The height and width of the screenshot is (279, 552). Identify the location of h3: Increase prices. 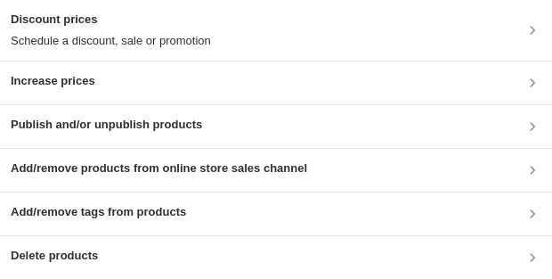
(53, 81).